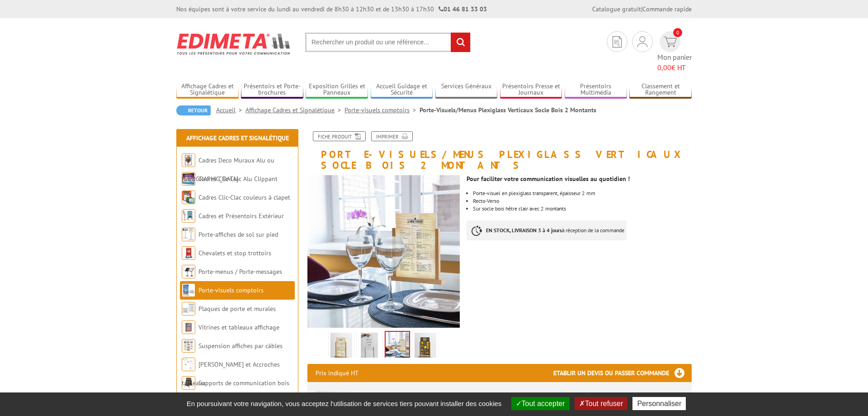  What do you see at coordinates (272, 89) in the screenshot?
I see `a: Présentoirs et Porte-brochures` at bounding box center [272, 89].